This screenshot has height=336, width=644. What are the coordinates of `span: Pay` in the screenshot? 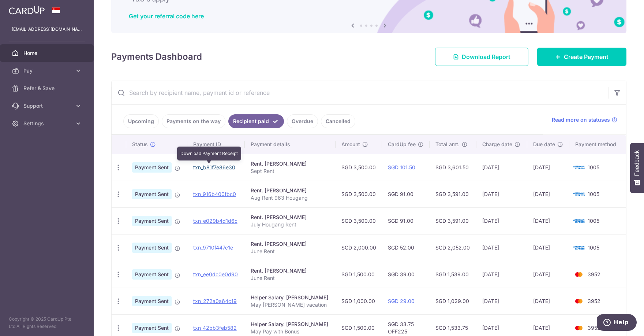 It's located at (48, 71).